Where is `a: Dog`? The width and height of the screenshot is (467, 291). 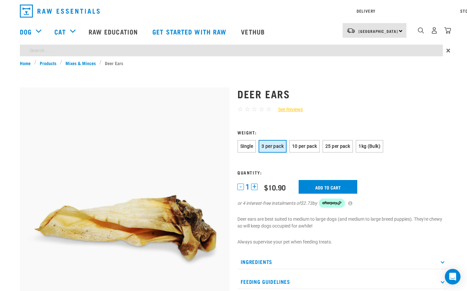 a: Dog is located at coordinates (26, 32).